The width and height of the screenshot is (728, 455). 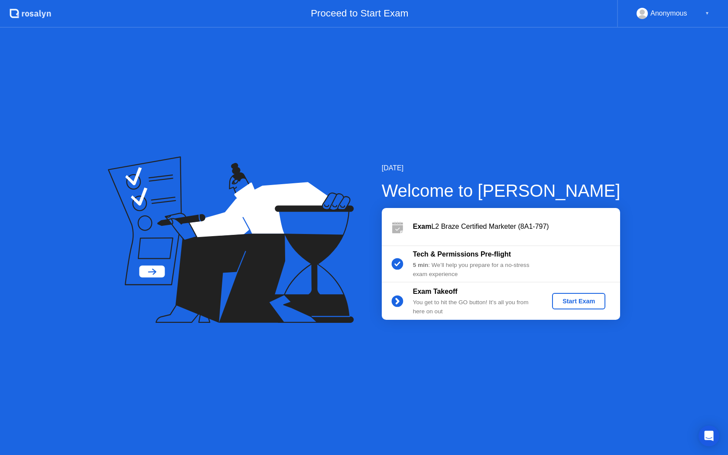 I want to click on div: L2 Braze Certified Marketer (8A1-797), so click(x=516, y=227).